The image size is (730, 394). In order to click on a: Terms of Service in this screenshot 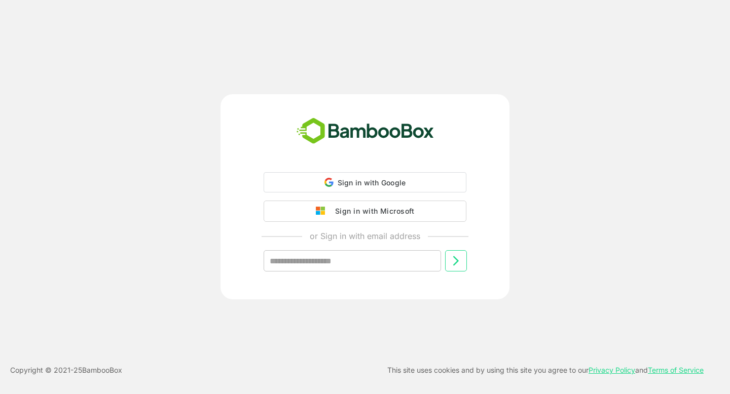, I will do `click(676, 370)`.